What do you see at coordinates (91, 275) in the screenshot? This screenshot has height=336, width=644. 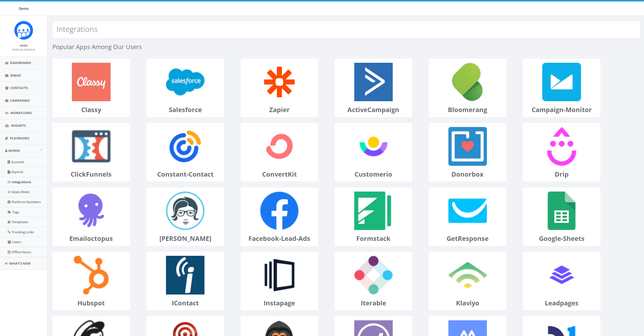 I see `img: hubspot-logo` at bounding box center [91, 275].